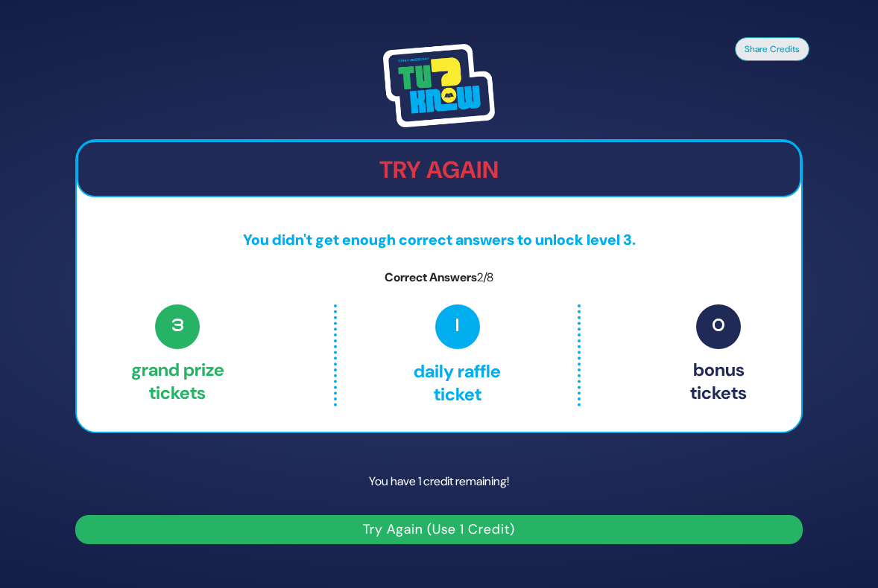 The image size is (878, 588). Describe the element at coordinates (718, 327) in the screenshot. I see `span: 0` at that location.